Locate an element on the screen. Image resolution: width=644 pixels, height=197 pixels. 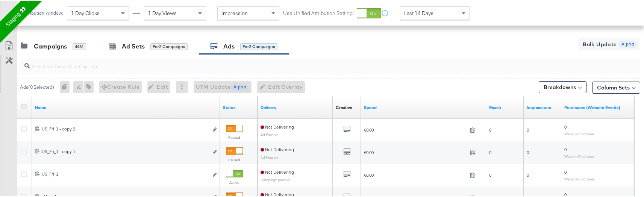
button: Bulk Update Alpha is located at coordinates (609, 44).